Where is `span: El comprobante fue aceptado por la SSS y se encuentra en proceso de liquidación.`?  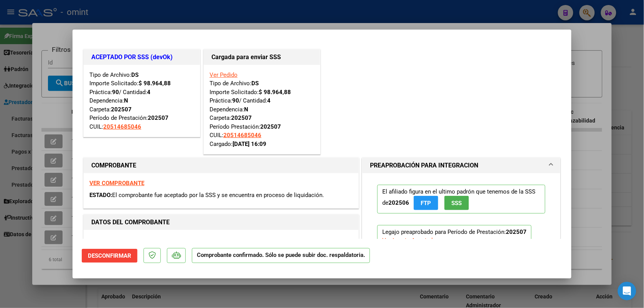 span: El comprobante fue aceptado por la SSS y se encuentra en proceso de liquidación. is located at coordinates (218, 195).